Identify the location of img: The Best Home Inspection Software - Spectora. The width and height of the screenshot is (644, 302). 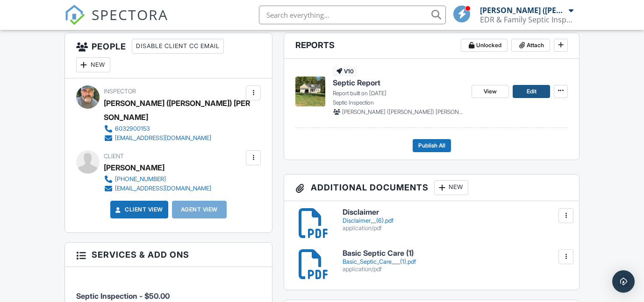
(75, 15).